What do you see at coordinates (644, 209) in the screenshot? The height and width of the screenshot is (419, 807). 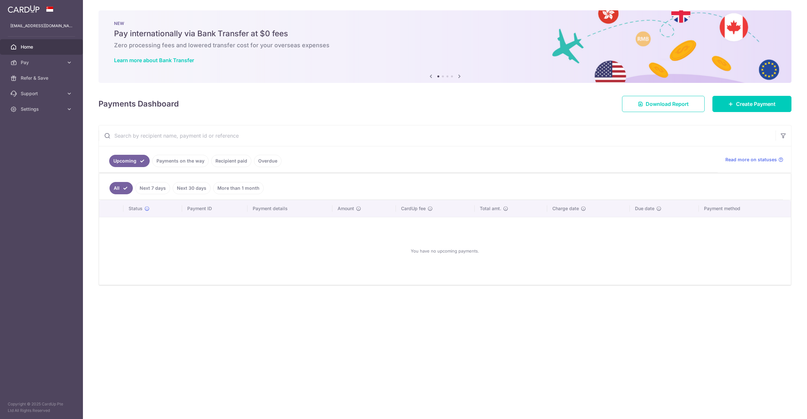 I see `span: Due date` at bounding box center [644, 209].